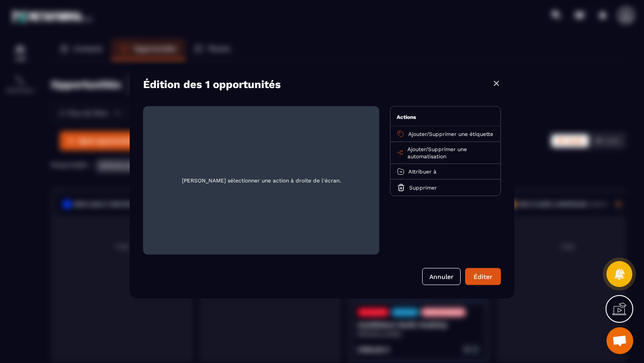  I want to click on button: Éditer, so click(483, 277).